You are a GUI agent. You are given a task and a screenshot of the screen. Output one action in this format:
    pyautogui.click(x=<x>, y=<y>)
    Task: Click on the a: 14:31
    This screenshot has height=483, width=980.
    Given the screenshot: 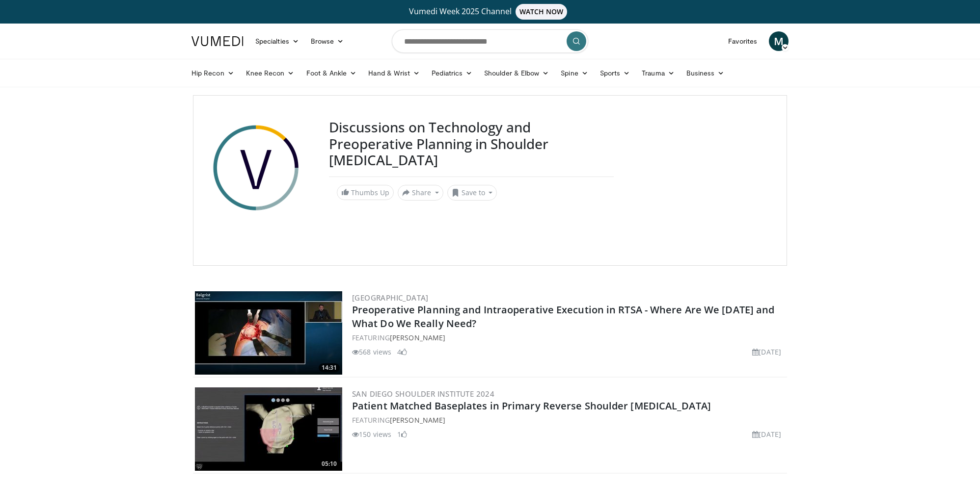 What is the action you would take?
    pyautogui.click(x=269, y=333)
    